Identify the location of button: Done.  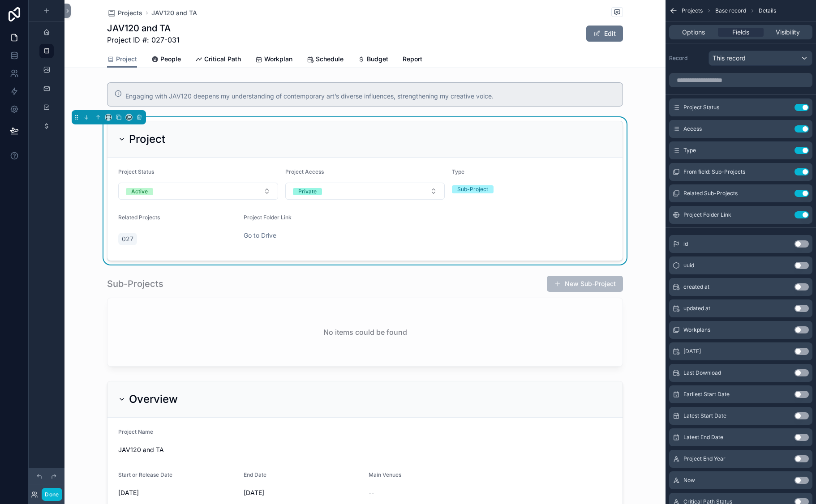
(51, 494).